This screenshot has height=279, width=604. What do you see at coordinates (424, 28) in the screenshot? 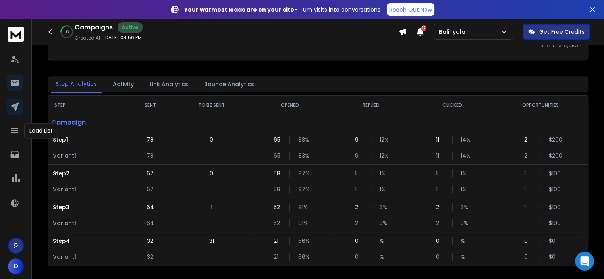
I see `span: 12` at bounding box center [424, 28].